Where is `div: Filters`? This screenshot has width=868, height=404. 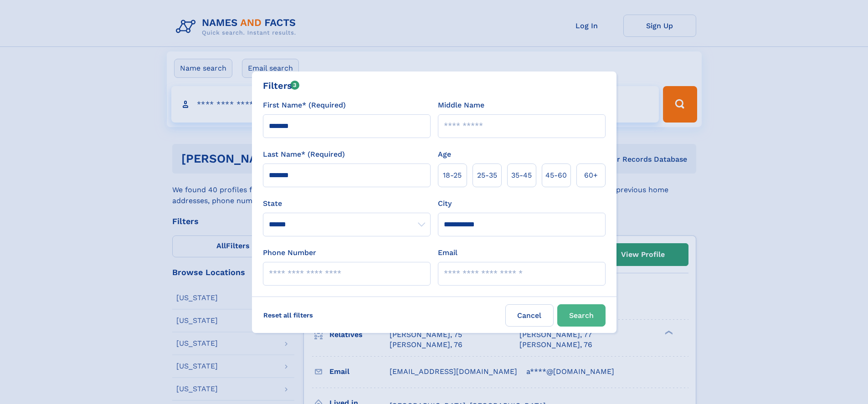 div: Filters is located at coordinates (281, 86).